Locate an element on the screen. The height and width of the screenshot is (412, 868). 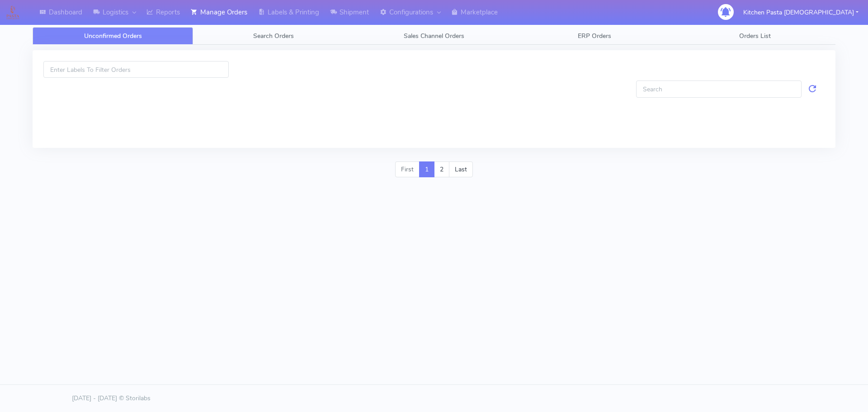
a: 2 is located at coordinates (442, 170).